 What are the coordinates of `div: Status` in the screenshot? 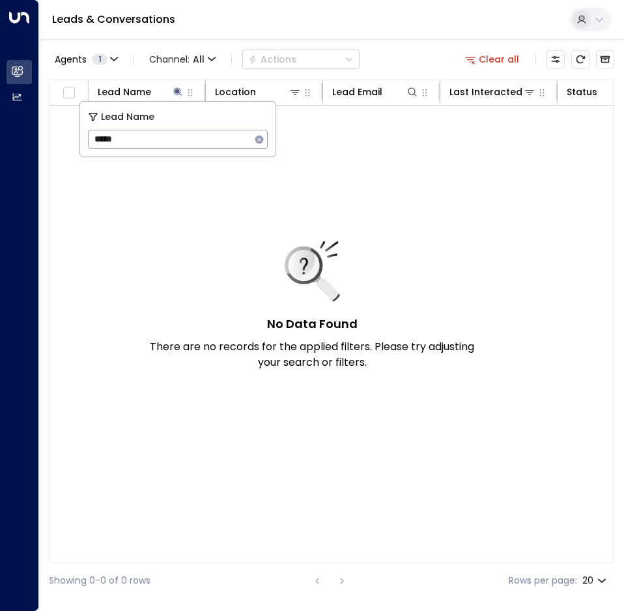 It's located at (582, 92).